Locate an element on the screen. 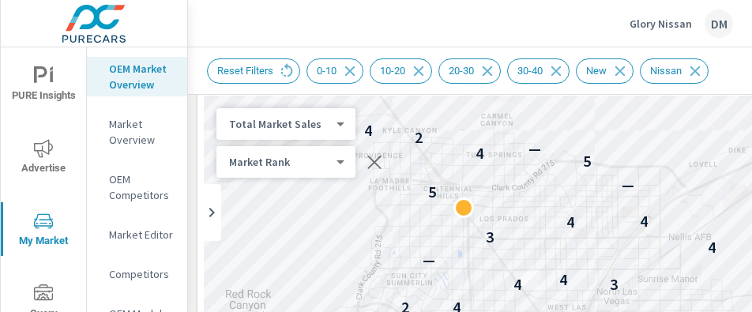 This screenshot has width=752, height=312. span: Reset Filters is located at coordinates (245, 70).